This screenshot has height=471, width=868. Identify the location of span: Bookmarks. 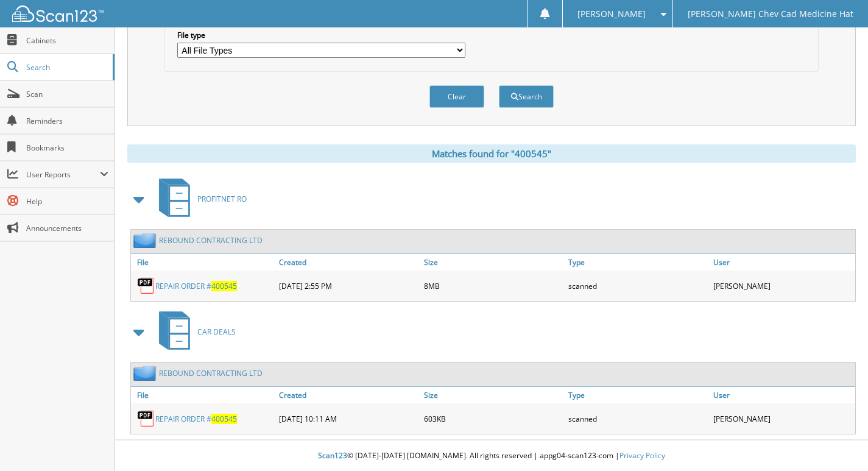
(67, 148).